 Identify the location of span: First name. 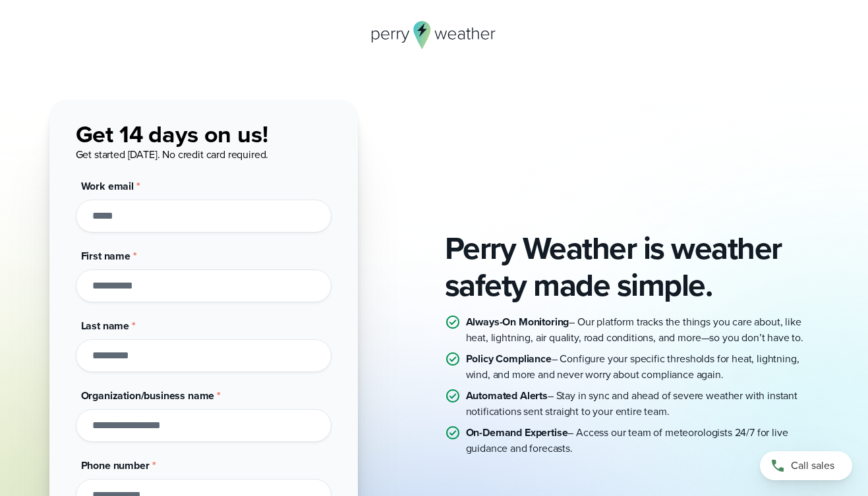
(106, 255).